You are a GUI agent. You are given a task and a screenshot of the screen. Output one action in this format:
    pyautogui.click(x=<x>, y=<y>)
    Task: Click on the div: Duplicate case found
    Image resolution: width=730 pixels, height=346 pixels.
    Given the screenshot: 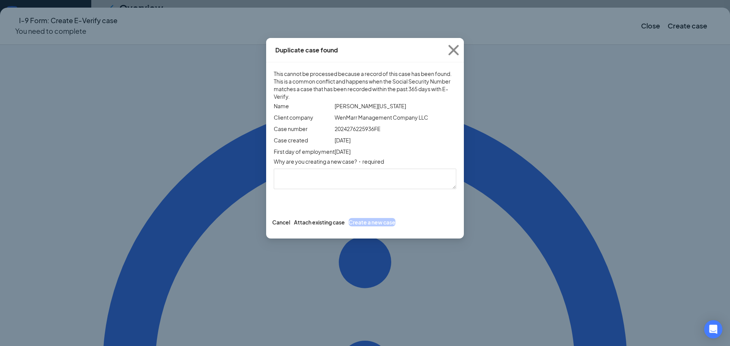 What is the action you would take?
    pyautogui.click(x=306, y=50)
    